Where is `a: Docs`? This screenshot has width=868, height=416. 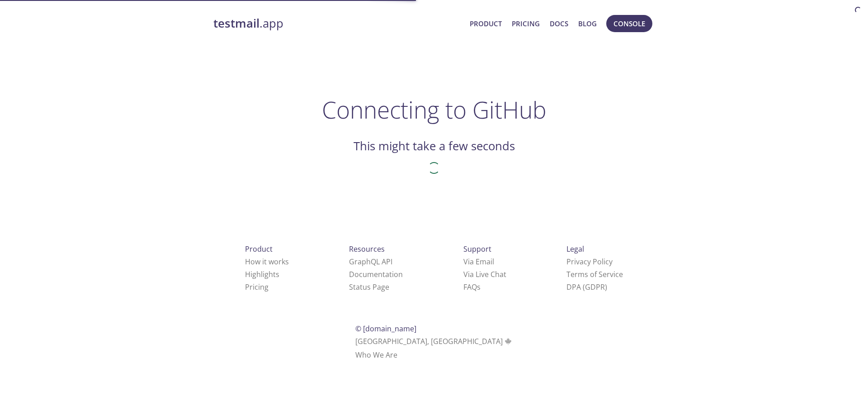 a: Docs is located at coordinates (559, 23).